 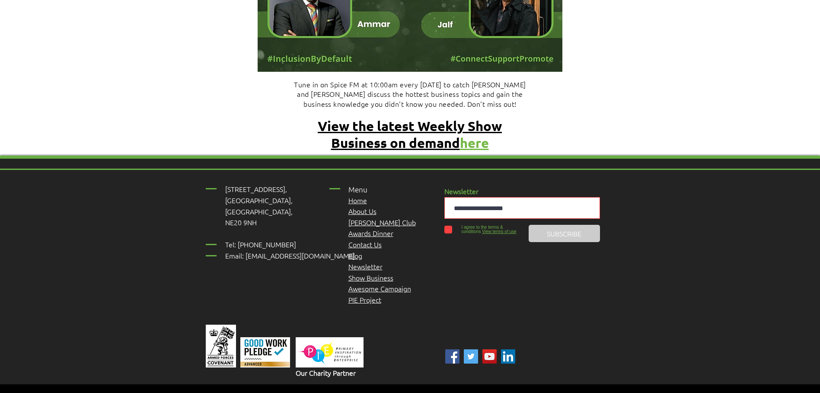 What do you see at coordinates (474, 143) in the screenshot?
I see `span: here` at bounding box center [474, 143].